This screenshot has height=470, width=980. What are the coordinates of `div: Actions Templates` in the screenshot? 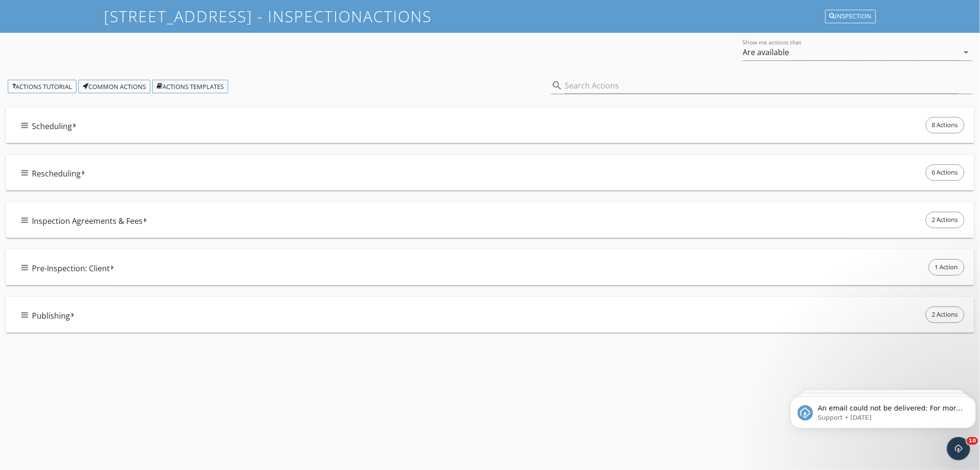 It's located at (190, 87).